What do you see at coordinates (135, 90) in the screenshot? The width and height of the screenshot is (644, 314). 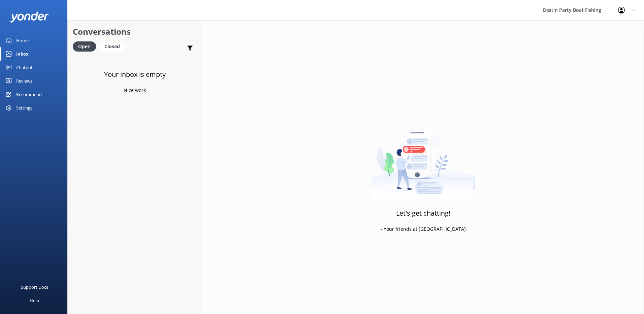 I see `p: Nice work` at bounding box center [135, 90].